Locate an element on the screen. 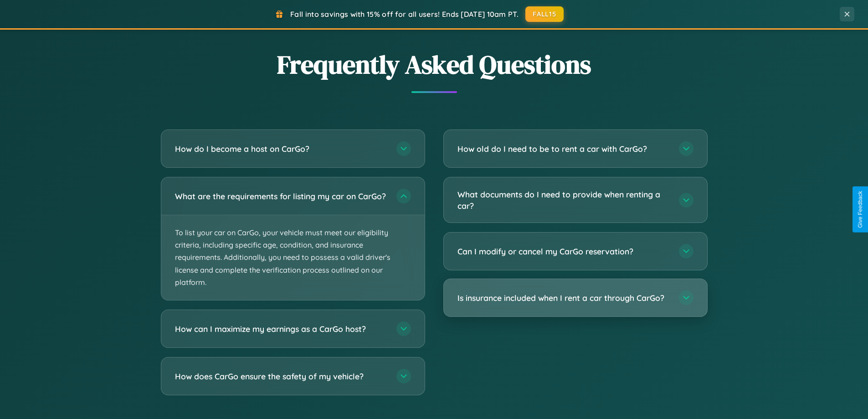  h3: How do I become a host on CarGo? is located at coordinates (281, 149).